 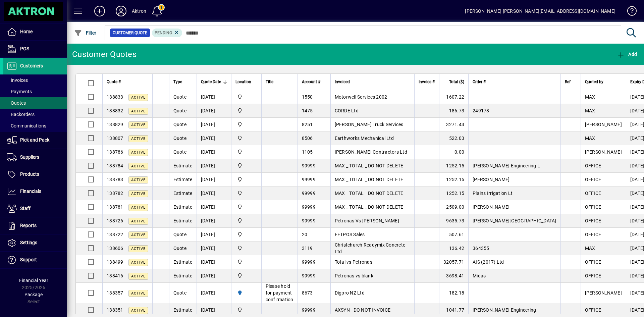 What do you see at coordinates (28, 225) in the screenshot?
I see `span: Reports` at bounding box center [28, 225].